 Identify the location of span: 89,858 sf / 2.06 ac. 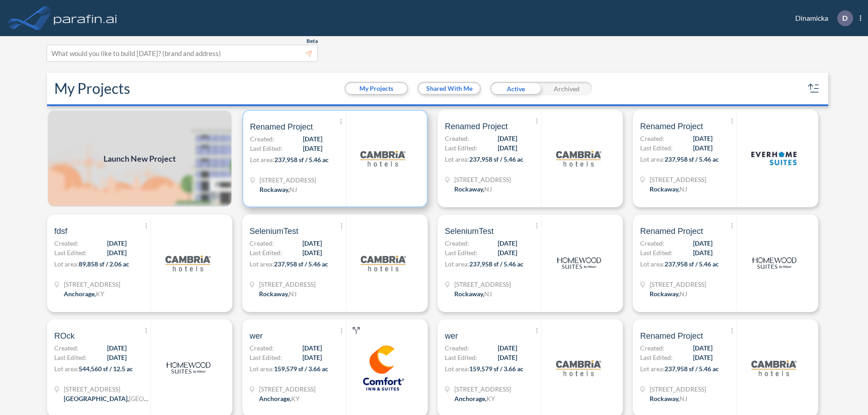
(104, 264).